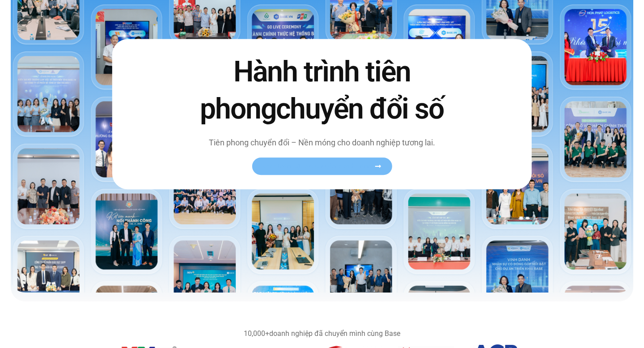  I want to click on span: Xem toàn bộ câu chuyện khách hàng, so click(317, 166).